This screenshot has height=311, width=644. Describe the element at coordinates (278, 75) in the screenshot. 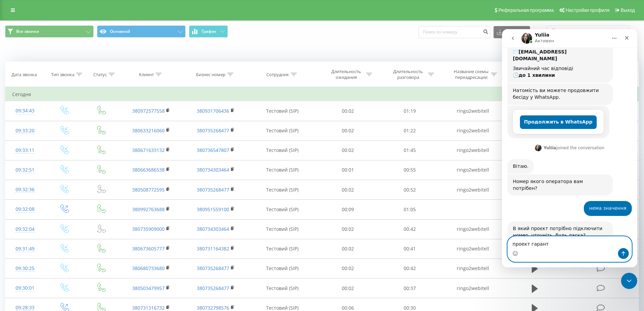

I see `div: Сотрудник` at that location.